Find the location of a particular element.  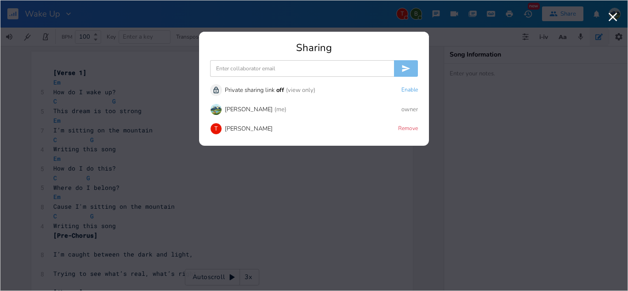

div: owner is located at coordinates (410, 109).